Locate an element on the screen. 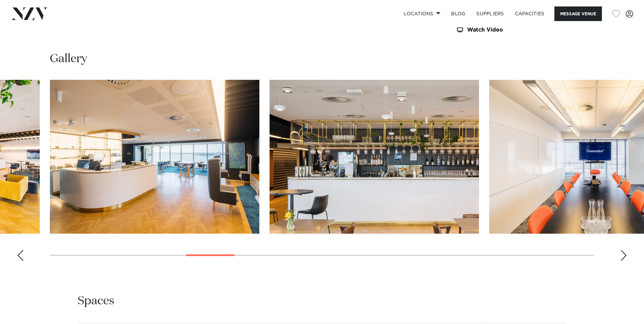  swiper-slide: 8 / 28 is located at coordinates (154, 157).